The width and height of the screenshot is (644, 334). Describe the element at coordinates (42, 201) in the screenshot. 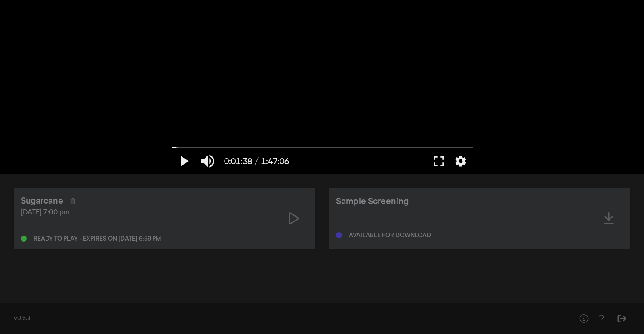

I see `div: Sugarcane` at that location.